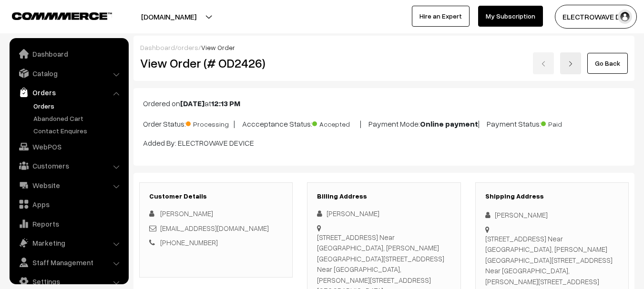 The width and height of the screenshot is (644, 289). Describe the element at coordinates (78, 118) in the screenshot. I see `a: Abandoned Cart` at that location.